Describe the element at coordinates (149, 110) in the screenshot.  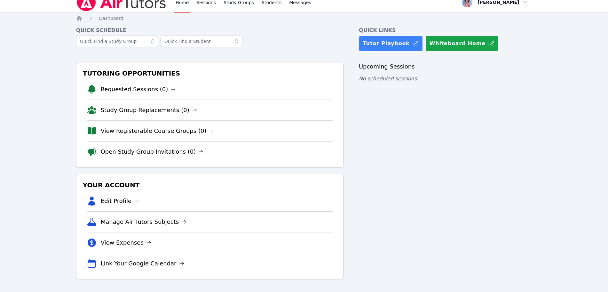
I see `a: Study Group Replacements (0)` at that location.